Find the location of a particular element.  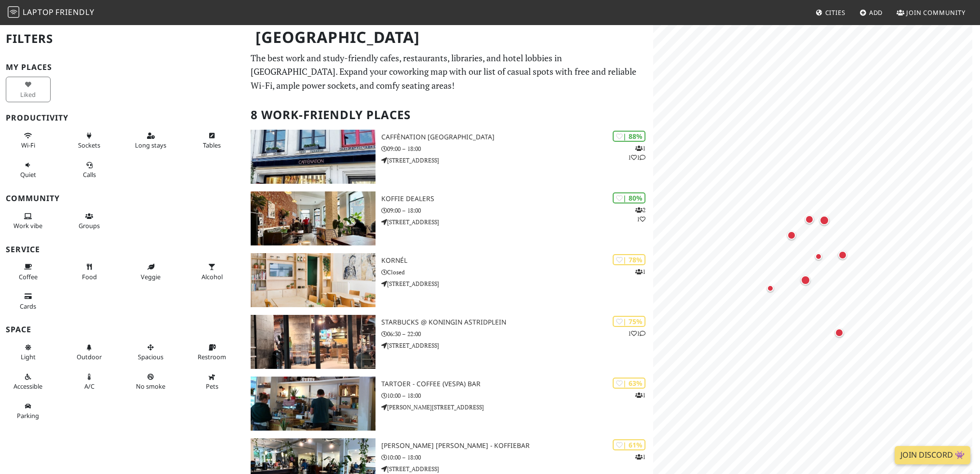

button: A/C is located at coordinates (89, 381).